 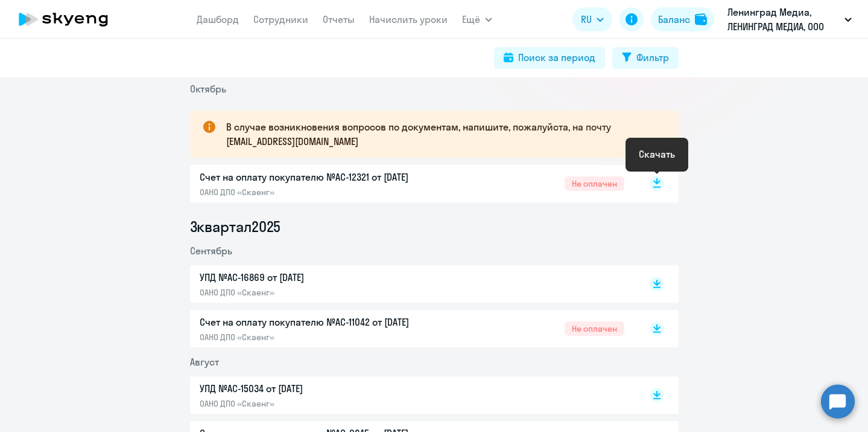 What do you see at coordinates (701, 20) in the screenshot?
I see `img: balance` at bounding box center [701, 20].